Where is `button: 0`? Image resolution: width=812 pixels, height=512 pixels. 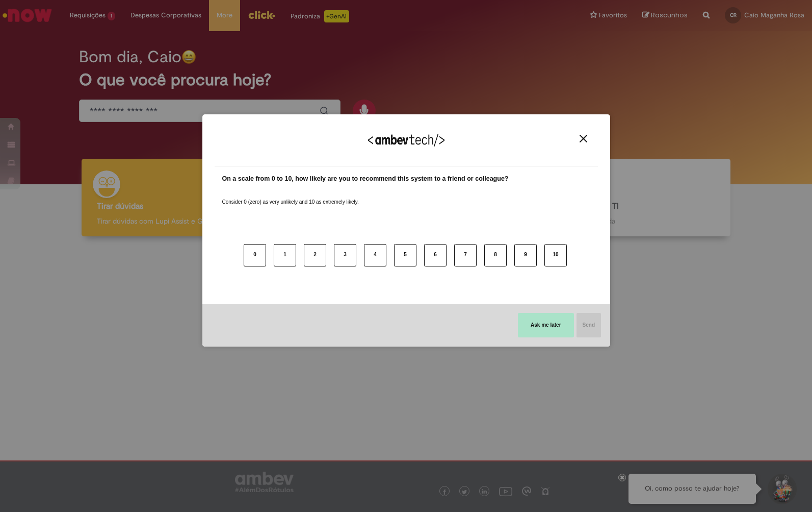
button: 0 is located at coordinates (255, 255).